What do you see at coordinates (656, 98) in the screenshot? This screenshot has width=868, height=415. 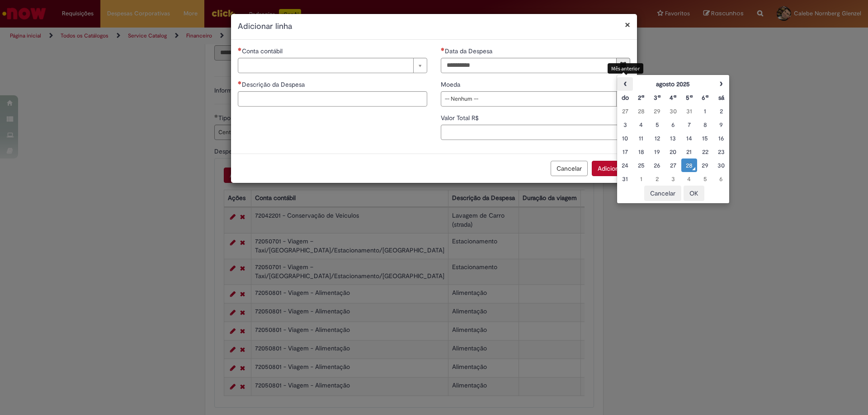 I see `th: Terça-feira` at bounding box center [656, 98].